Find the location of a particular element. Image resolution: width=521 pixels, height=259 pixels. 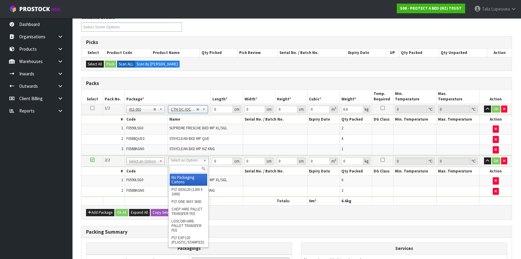

button: Add Package is located at coordinates (100, 212).